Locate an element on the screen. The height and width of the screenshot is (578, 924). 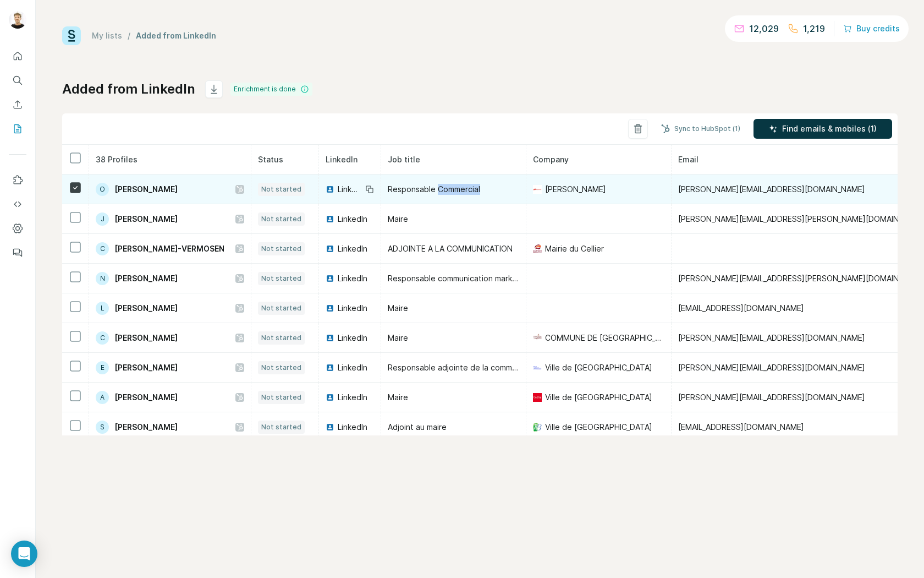
button: Dashboard is located at coordinates (18, 228).